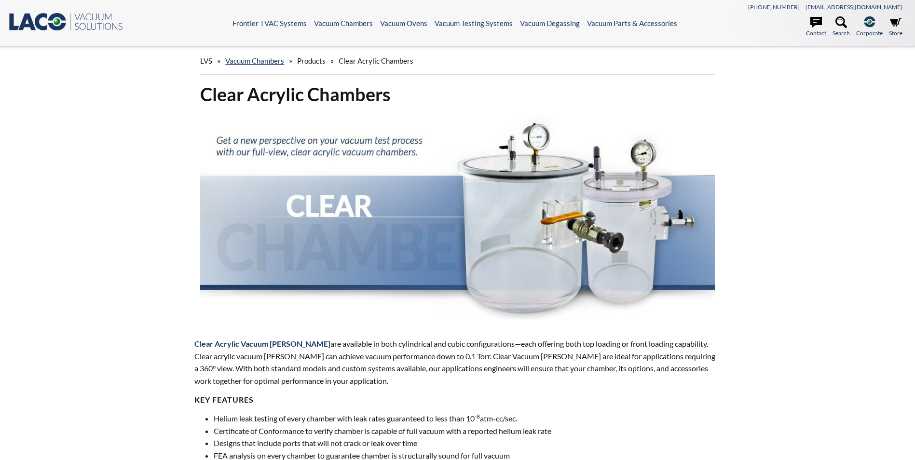 This screenshot has width=915, height=460. Describe the element at coordinates (457, 217) in the screenshot. I see `img: Clear Chambers header` at that location.